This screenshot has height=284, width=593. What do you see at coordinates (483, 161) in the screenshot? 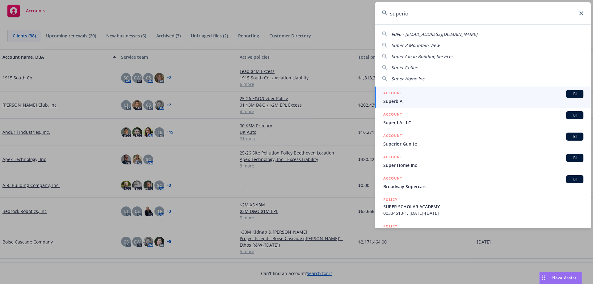
I see `a: ACCOUNTBISuper Home Inc` at bounding box center [483, 161].